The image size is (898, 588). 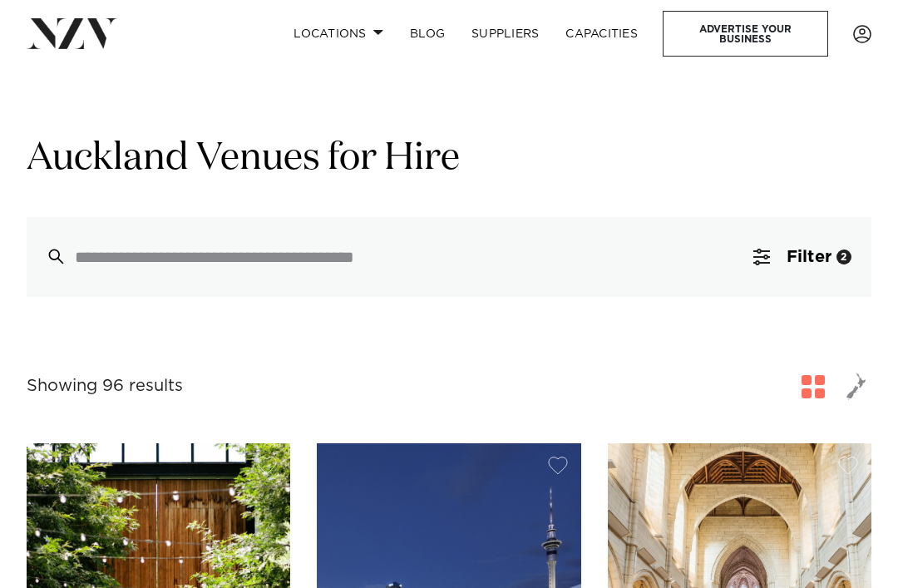 I want to click on span: Filter, so click(x=809, y=257).